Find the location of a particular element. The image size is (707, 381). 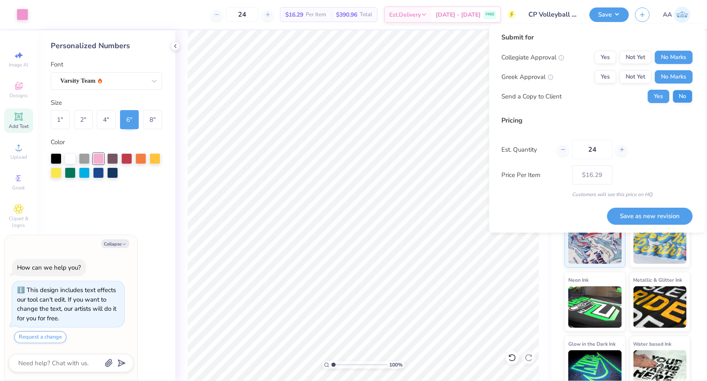

button: Save is located at coordinates (609, 15).